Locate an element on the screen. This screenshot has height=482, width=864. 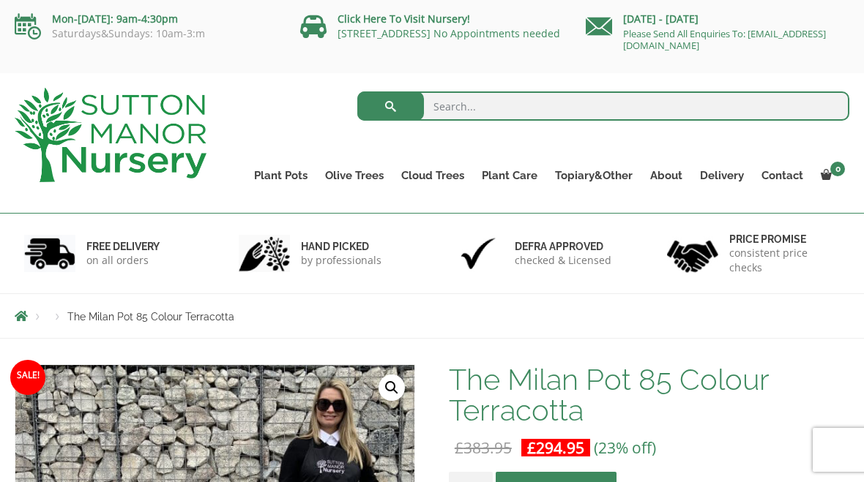
a: 0 is located at coordinates (830, 176).